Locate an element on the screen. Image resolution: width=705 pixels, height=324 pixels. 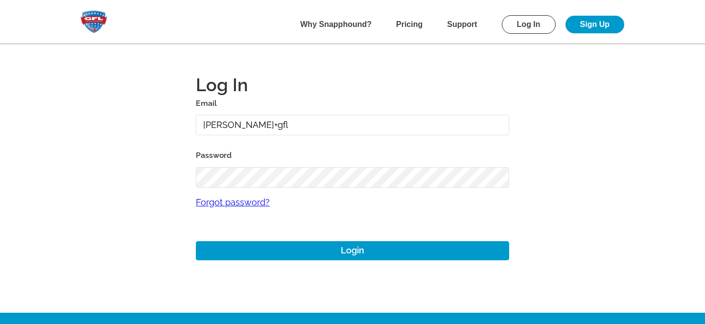
b: Pricing is located at coordinates (409, 24).